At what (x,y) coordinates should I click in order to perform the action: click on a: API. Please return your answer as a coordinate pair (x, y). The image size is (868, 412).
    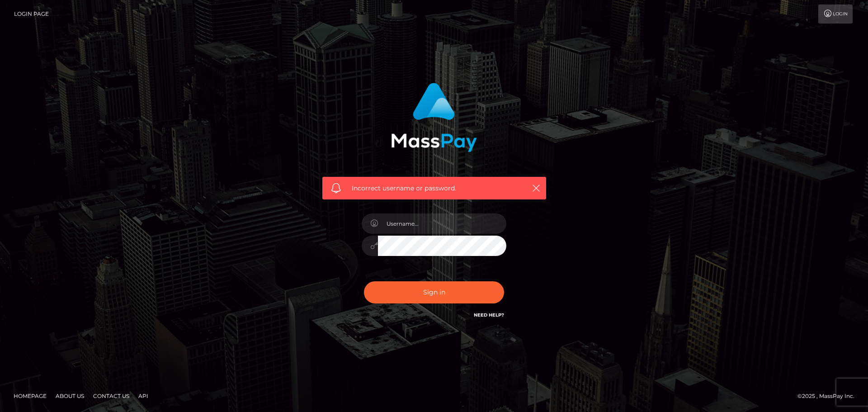
    Looking at the image, I should click on (144, 395).